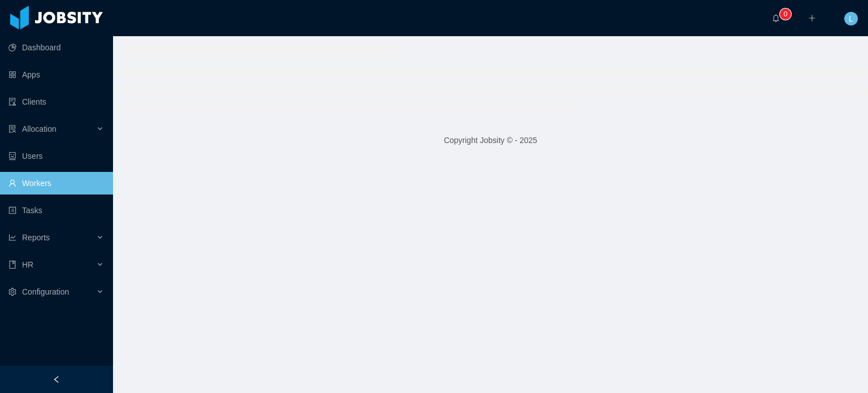  I want to click on a: icon: profileTasks, so click(56, 210).